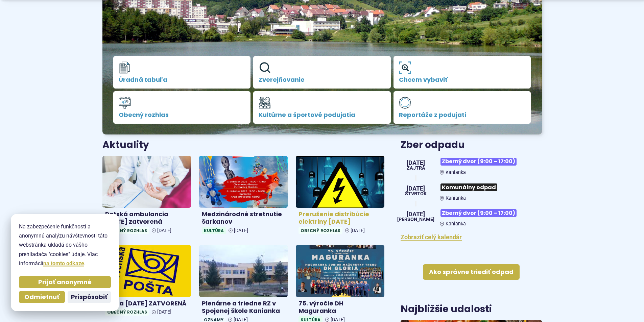 The image size is (644, 322). What do you see at coordinates (340, 307) in the screenshot?
I see `h4: 75. výročie DH Maguranka` at bounding box center [340, 307].